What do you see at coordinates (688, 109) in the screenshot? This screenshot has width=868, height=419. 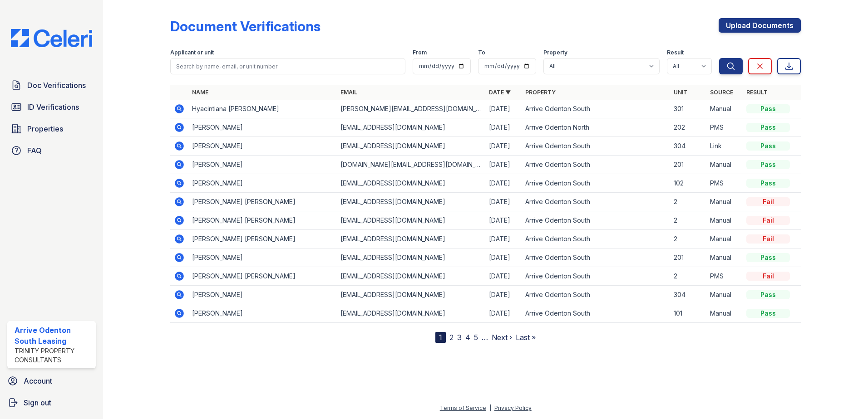 I see `td: 301` at bounding box center [688, 109].